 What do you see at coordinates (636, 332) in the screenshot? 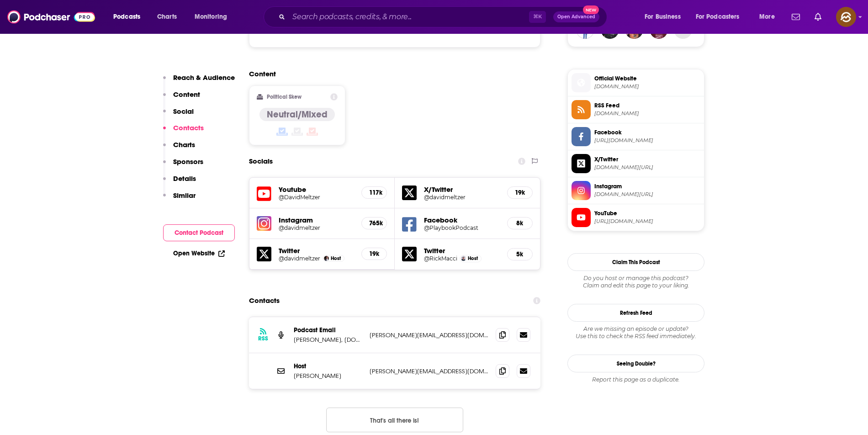
I see `div: Are we missing an episode or update? Use this to check the RSS feed immediately.` at bounding box center [636, 332].